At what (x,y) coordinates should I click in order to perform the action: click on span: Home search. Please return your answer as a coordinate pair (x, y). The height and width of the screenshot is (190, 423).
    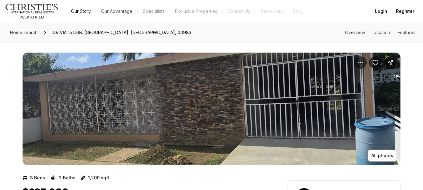
    Looking at the image, I should click on (24, 32).